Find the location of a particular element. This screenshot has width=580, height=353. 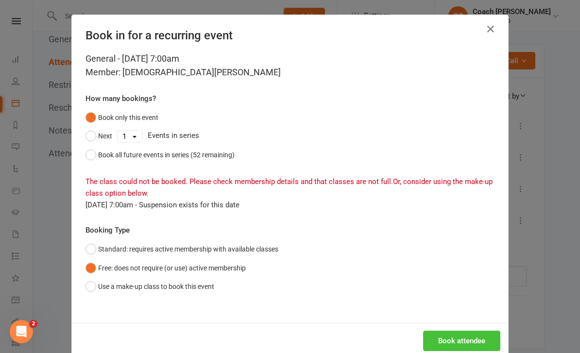

button: Book only this event is located at coordinates (122, 118).